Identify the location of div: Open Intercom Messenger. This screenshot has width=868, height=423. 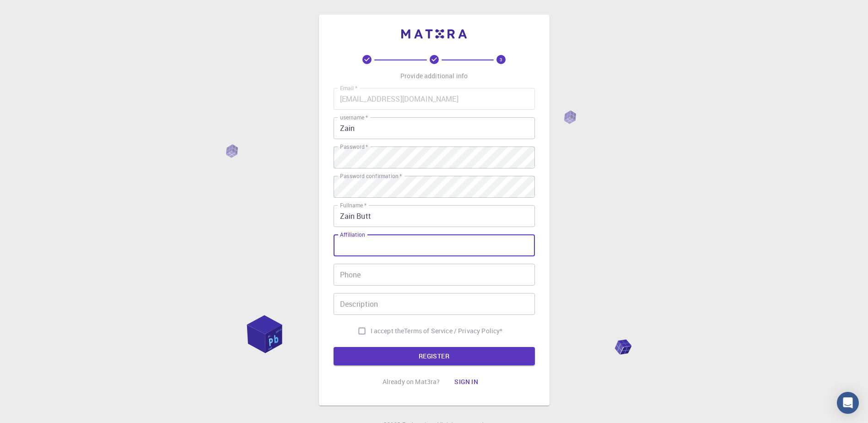
(848, 403).